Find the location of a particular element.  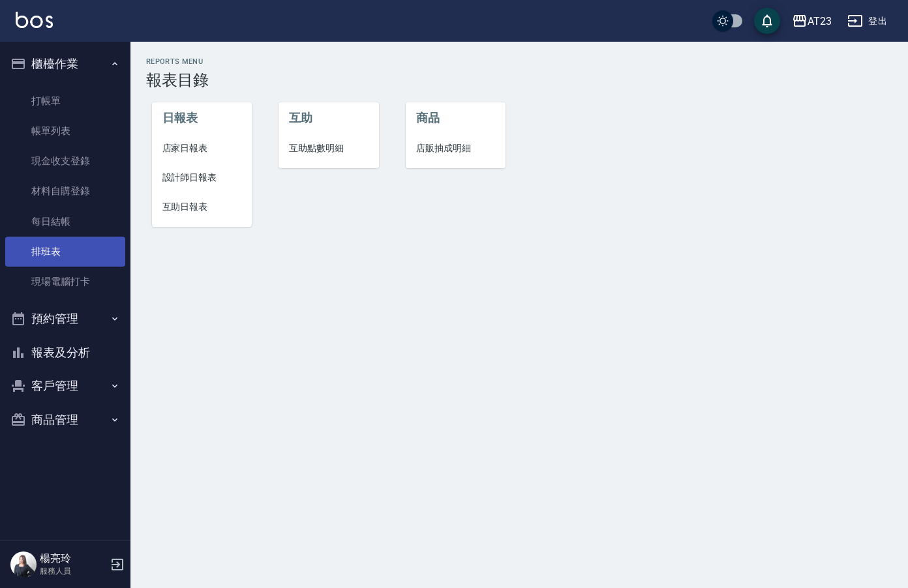

button: 報表及分析 is located at coordinates (65, 353).